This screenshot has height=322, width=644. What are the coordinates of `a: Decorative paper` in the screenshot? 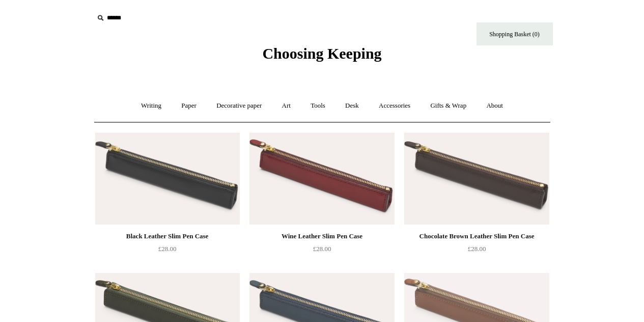 It's located at (239, 105).